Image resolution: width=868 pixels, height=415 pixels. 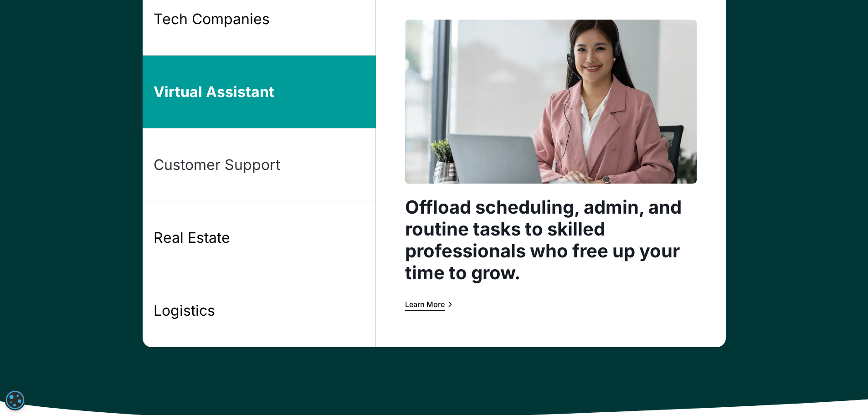 I want to click on div: Chat Widget, so click(x=845, y=393).